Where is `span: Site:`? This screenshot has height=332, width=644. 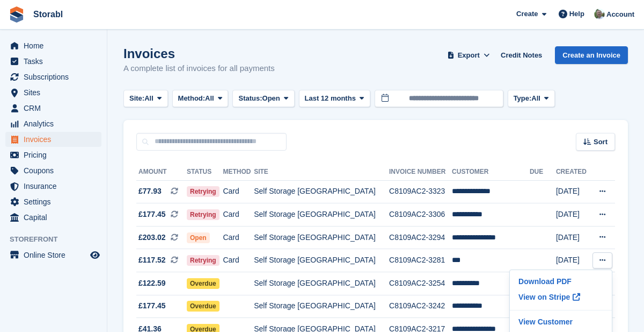
span: Site: is located at coordinates (137, 98).